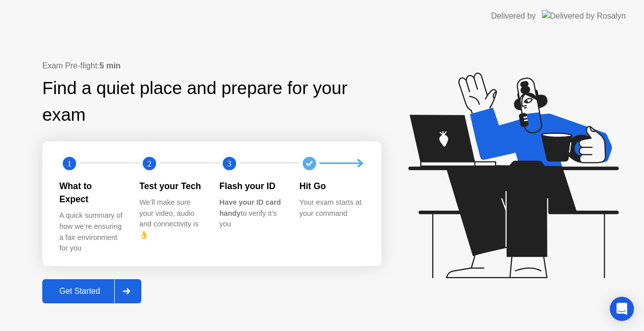 The height and width of the screenshot is (331, 644). Describe the element at coordinates (513, 16) in the screenshot. I see `div: Delivered by` at that location.